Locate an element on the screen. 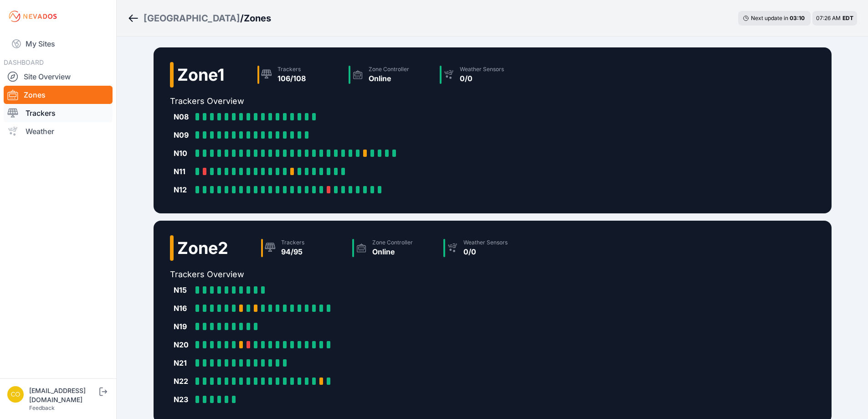 This screenshot has width=868, height=419. a: Weather is located at coordinates (58, 131).